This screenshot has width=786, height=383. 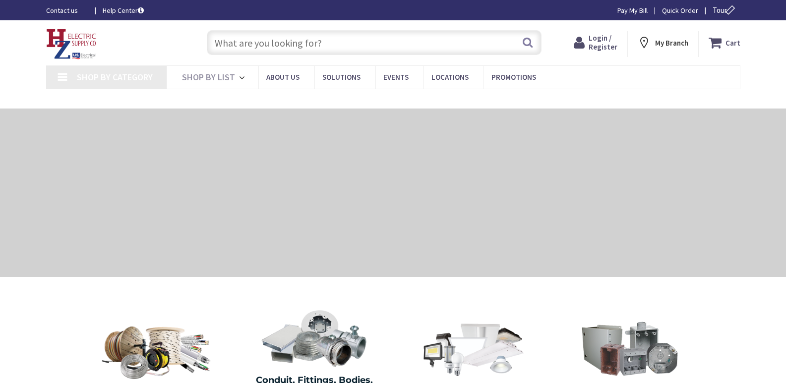 I want to click on img: HZ Electric Supply, so click(x=71, y=44).